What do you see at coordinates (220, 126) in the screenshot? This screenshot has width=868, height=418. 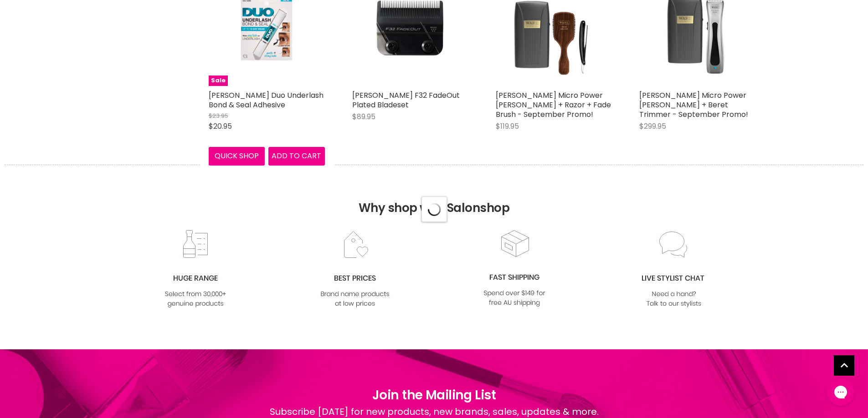 I see `span: $20.95` at bounding box center [220, 126].